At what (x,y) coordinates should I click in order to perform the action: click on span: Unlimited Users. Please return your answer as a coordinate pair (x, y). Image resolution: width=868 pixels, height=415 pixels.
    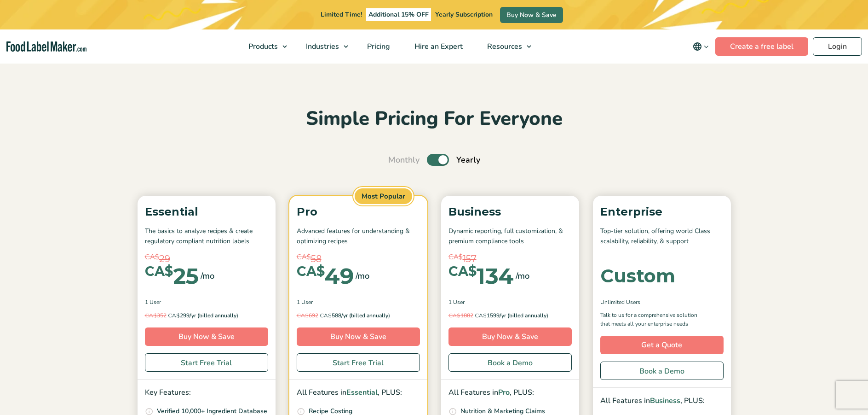
    Looking at the image, I should click on (620, 302).